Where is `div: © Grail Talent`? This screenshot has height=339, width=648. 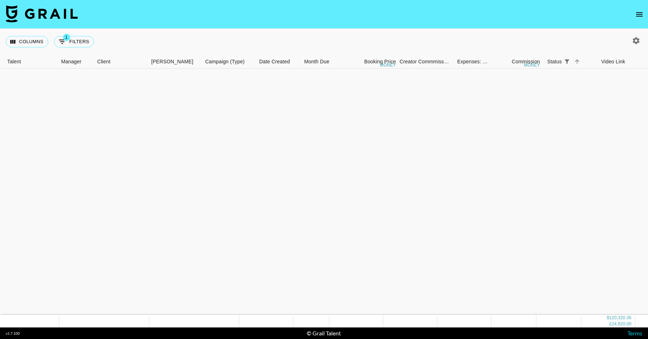 div: © Grail Talent is located at coordinates (324, 333).